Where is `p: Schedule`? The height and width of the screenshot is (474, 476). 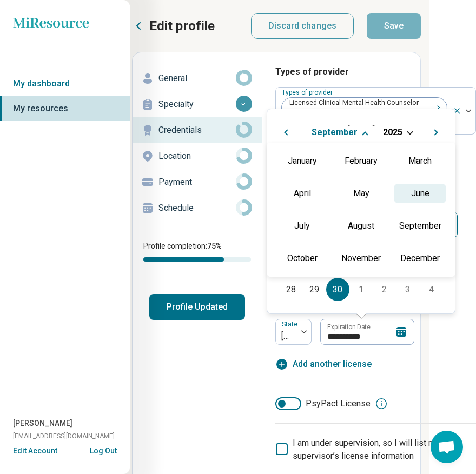
p: Schedule is located at coordinates (197, 208).